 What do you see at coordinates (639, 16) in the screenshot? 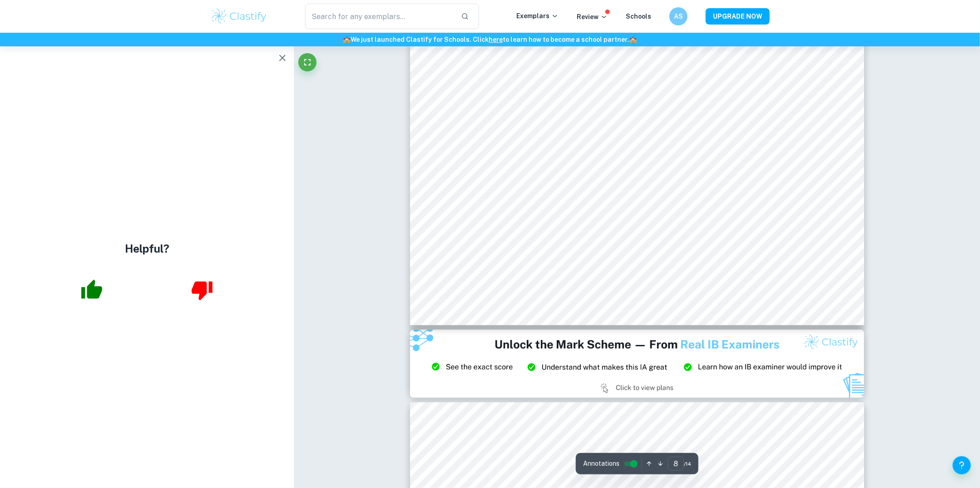
I see `a: Schools` at bounding box center [639, 16].